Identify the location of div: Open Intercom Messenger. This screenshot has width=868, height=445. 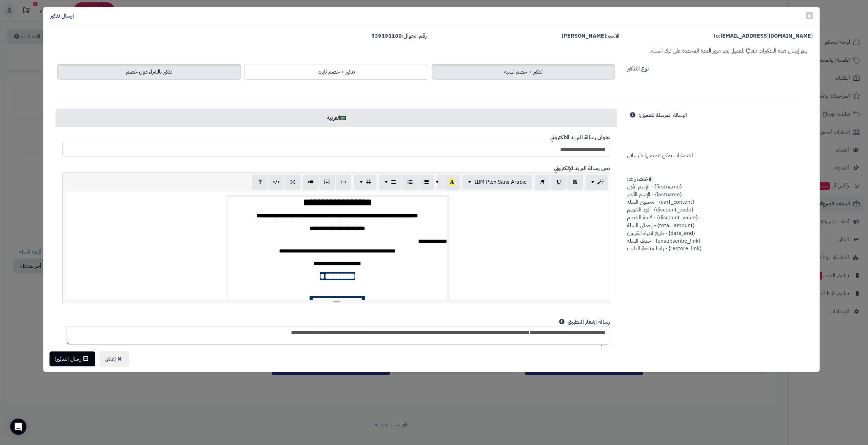
(19, 426).